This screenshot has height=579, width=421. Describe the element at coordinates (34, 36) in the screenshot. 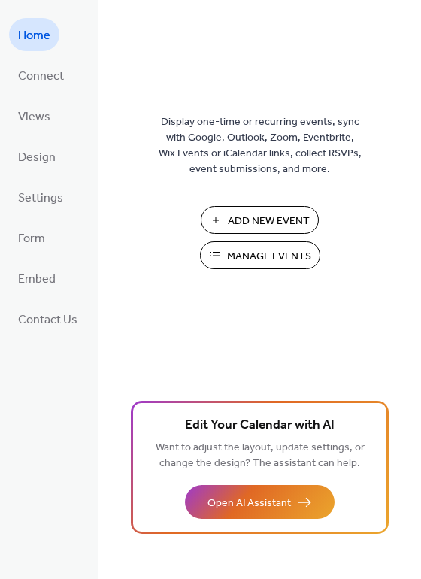

I see `span: Home` at that location.